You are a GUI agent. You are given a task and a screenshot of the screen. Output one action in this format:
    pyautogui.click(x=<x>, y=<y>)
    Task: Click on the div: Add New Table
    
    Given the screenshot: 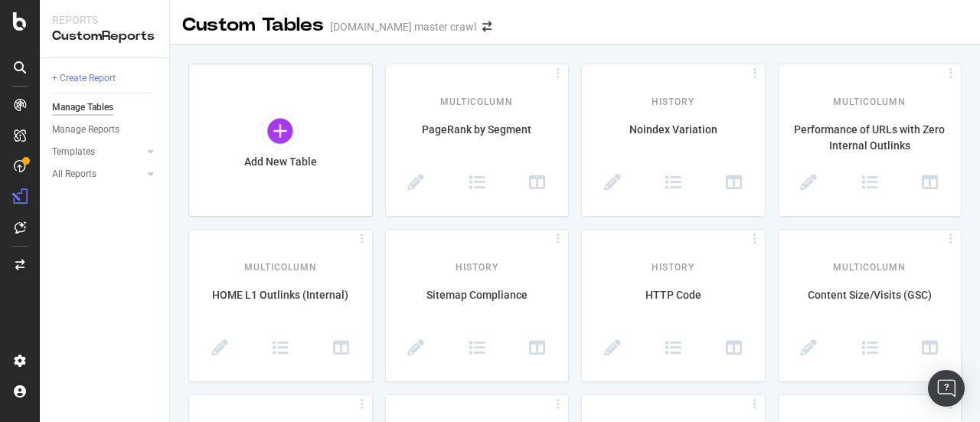 What is the action you would take?
    pyautogui.click(x=281, y=162)
    